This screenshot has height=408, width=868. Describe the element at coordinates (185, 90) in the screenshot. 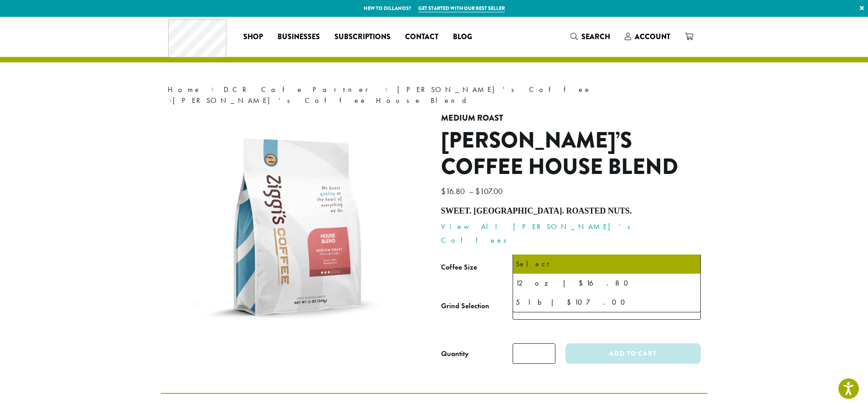

I see `a: Home` at that location.